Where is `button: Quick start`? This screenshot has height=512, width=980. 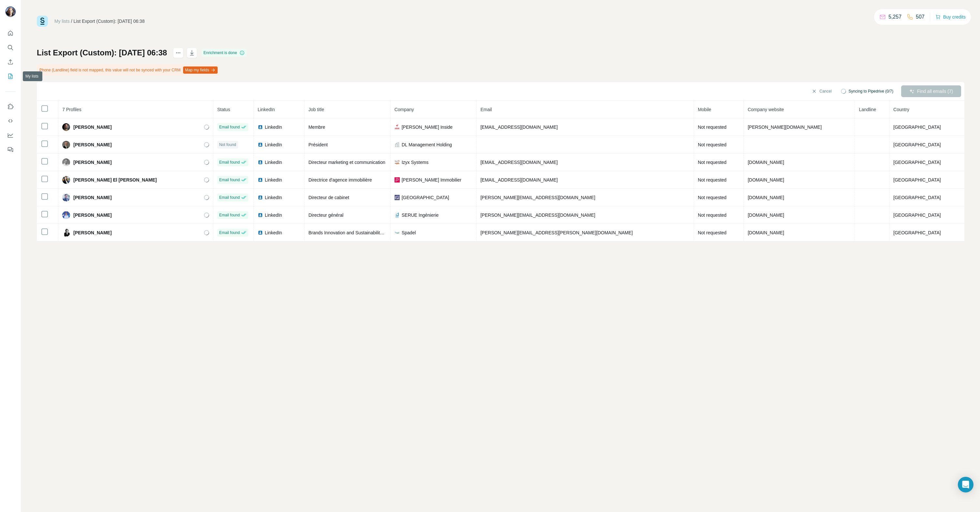
button: Quick start is located at coordinates (10, 34).